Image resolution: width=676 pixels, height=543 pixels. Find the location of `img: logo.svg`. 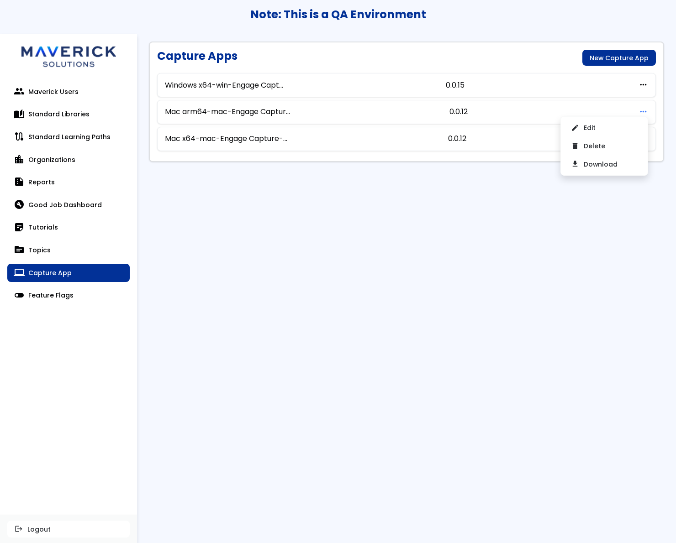

img: logo.svg is located at coordinates (68, 55).